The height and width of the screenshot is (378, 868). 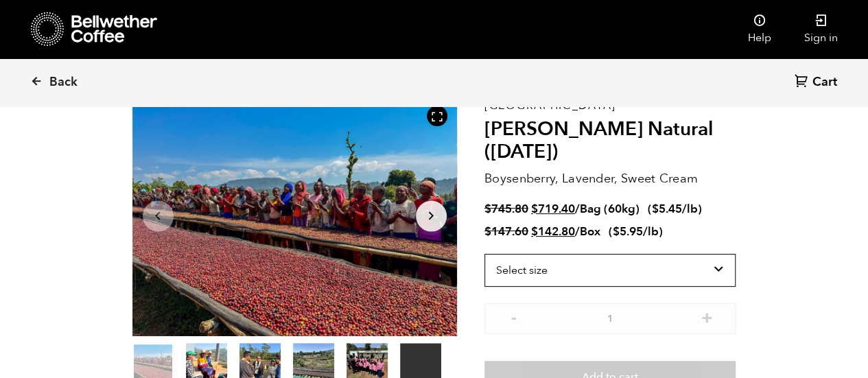 What do you see at coordinates (817, 82) in the screenshot?
I see `a: Cart` at bounding box center [817, 82].